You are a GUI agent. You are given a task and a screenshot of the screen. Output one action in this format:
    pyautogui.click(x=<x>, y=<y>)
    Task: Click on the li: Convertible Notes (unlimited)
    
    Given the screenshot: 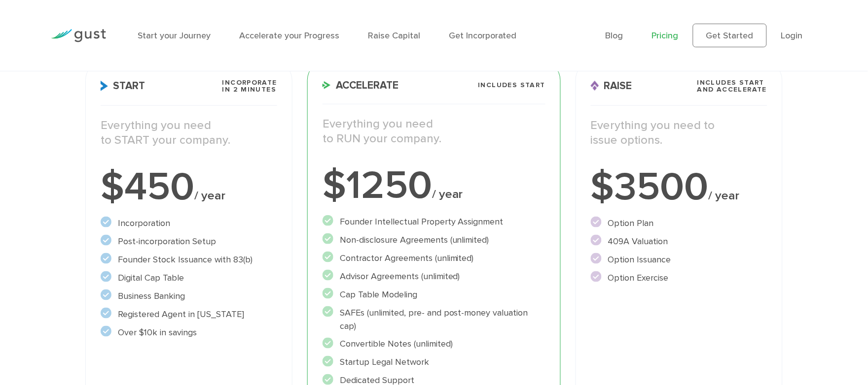 What is the action you would take?
    pyautogui.click(x=434, y=344)
    